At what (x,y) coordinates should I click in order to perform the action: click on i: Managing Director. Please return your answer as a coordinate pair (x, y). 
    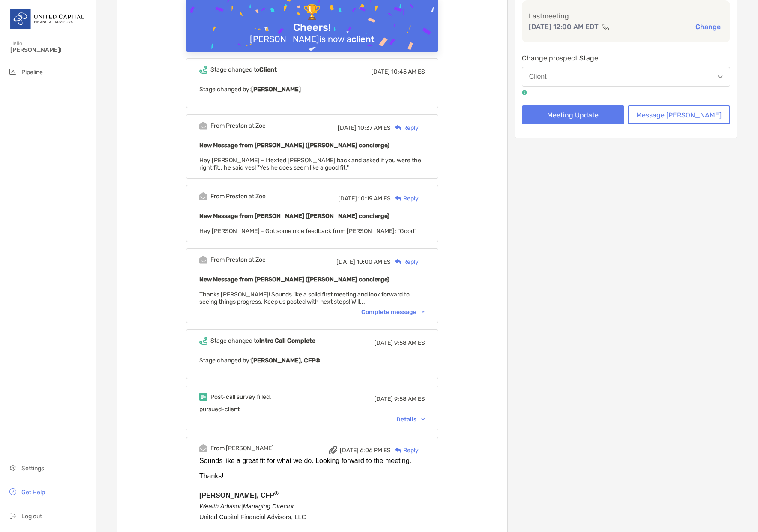
    Looking at the image, I should click on (268, 506).